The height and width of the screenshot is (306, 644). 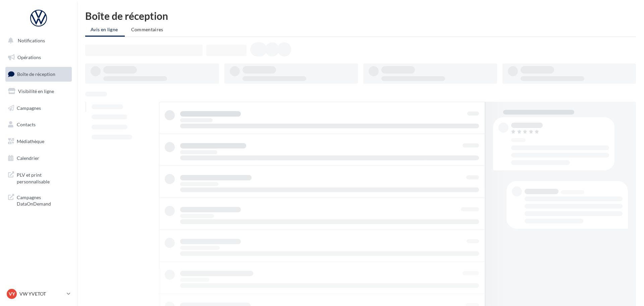 I want to click on div: Boîte de réception, so click(x=361, y=16).